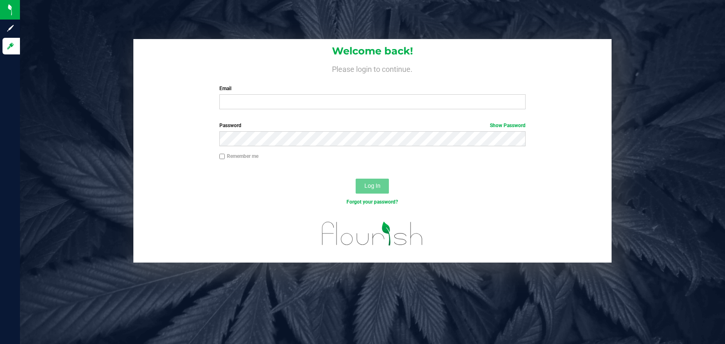  What do you see at coordinates (372, 68) in the screenshot?
I see `h4: Please login to continue.` at bounding box center [372, 68].